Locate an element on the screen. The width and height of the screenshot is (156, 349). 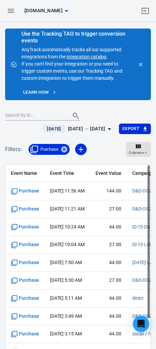
a: direct is located at coordinates (138, 298).